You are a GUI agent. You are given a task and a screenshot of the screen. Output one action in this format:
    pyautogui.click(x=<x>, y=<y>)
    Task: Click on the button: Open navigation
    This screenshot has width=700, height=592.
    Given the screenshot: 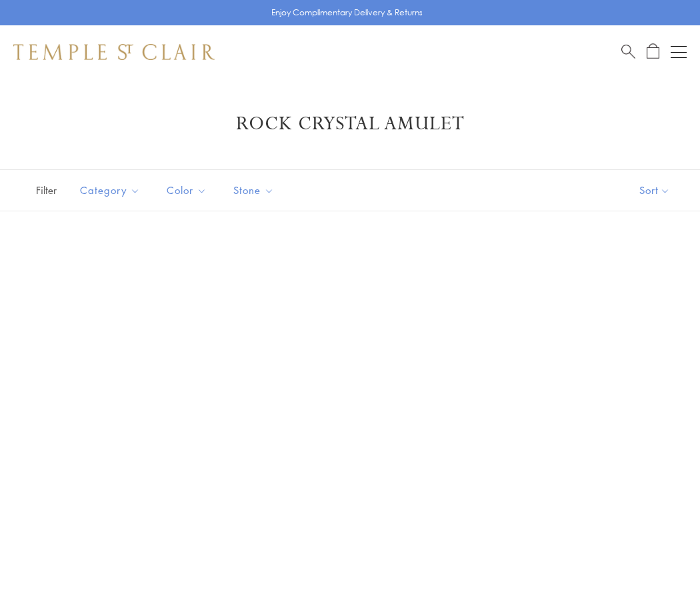 What is the action you would take?
    pyautogui.click(x=679, y=52)
    